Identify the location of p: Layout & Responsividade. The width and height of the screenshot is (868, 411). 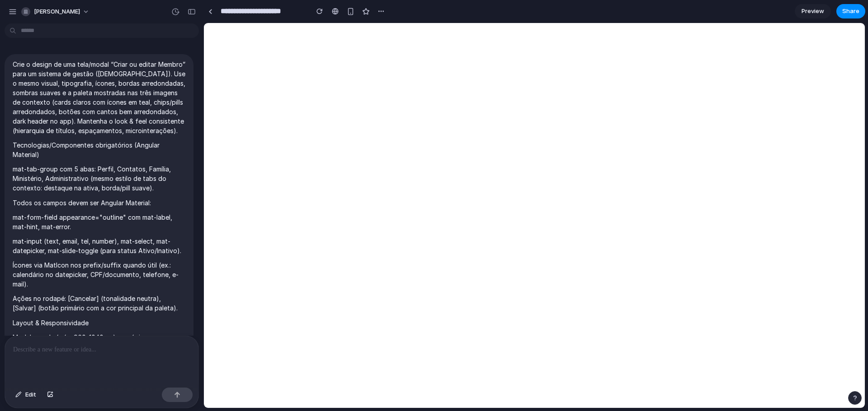
(99, 323).